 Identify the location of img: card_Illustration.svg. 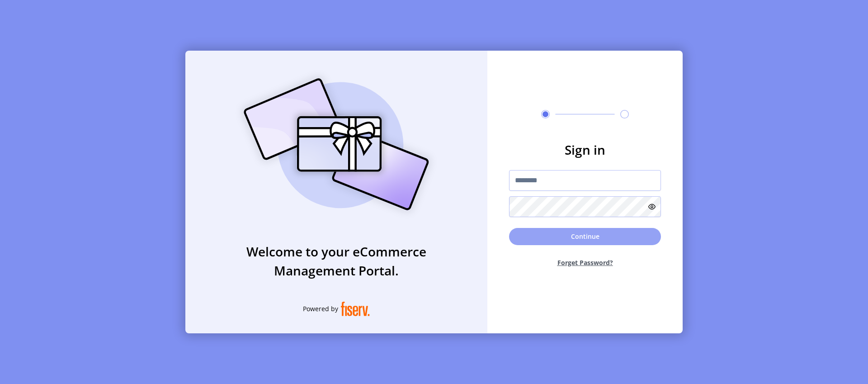
(337, 144).